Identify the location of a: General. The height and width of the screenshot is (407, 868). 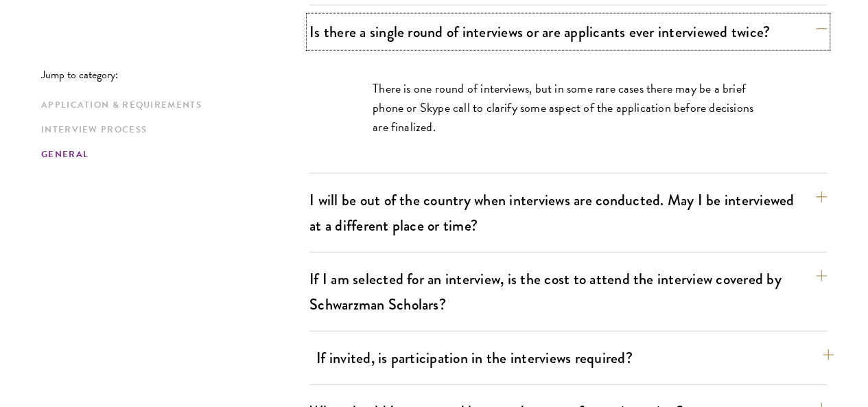
(171, 154).